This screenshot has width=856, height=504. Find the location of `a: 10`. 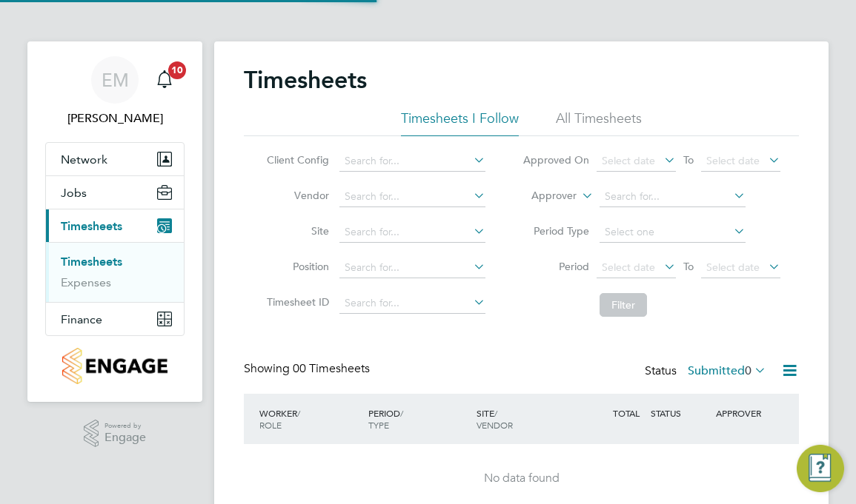

a: 10 is located at coordinates (164, 80).